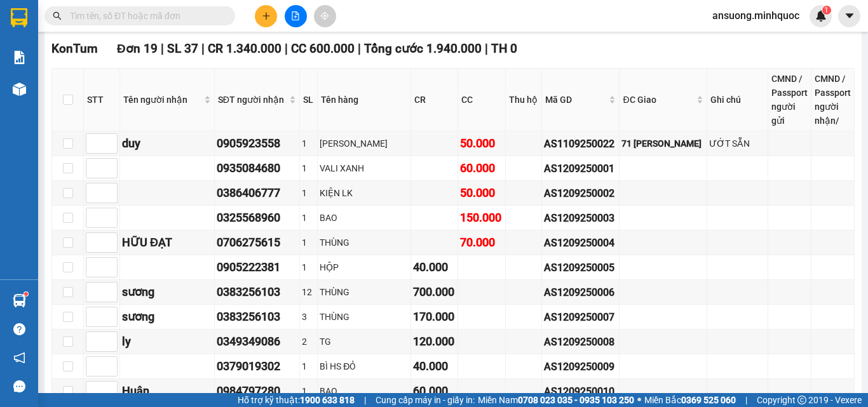 The height and width of the screenshot is (407, 868). I want to click on div: VALI XANH, so click(364, 168).